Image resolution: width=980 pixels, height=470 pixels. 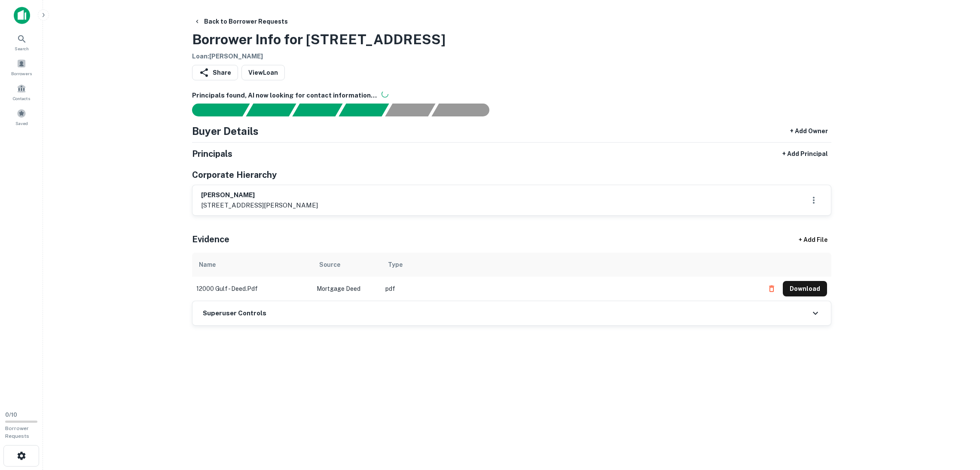 I want to click on button: Back to Borrower Requests, so click(x=241, y=22).